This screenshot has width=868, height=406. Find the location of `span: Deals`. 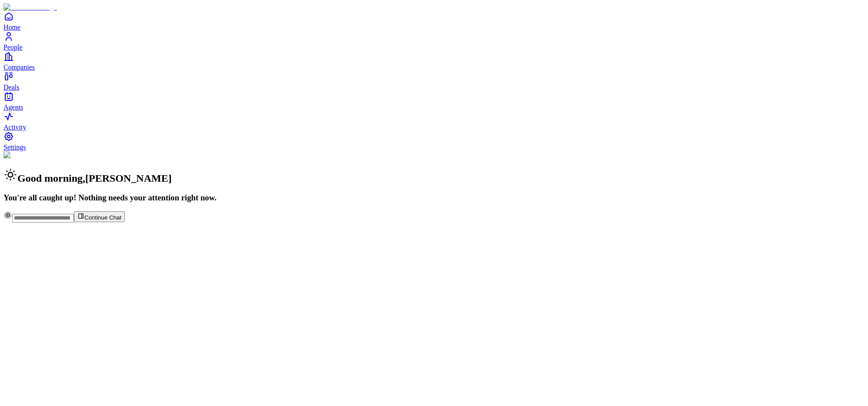

span: Deals is located at coordinates (11, 87).